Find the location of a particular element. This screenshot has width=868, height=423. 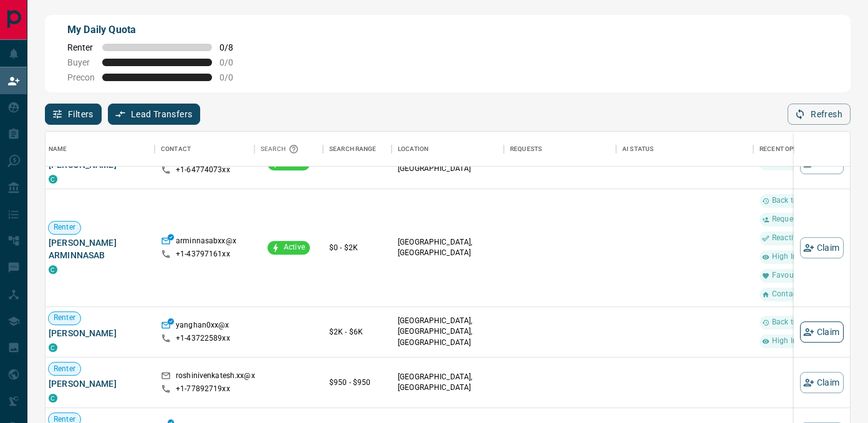

span: Precon is located at coordinates (81, 77).